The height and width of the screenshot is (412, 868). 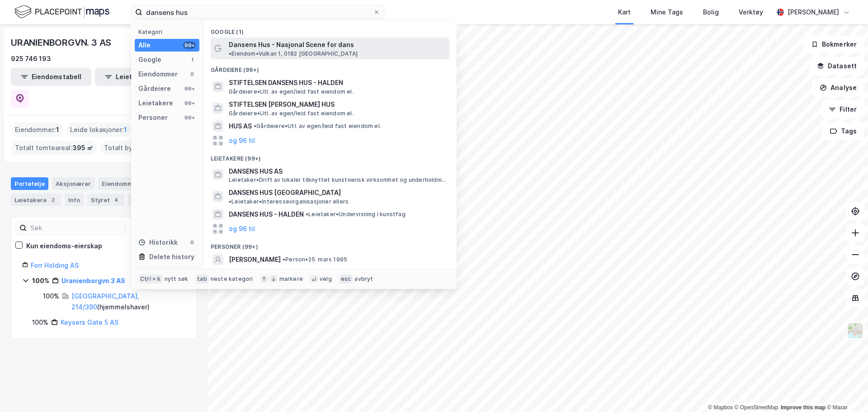 What do you see at coordinates (135, 77) in the screenshot?
I see `button: Leietakertabell` at bounding box center [135, 77].